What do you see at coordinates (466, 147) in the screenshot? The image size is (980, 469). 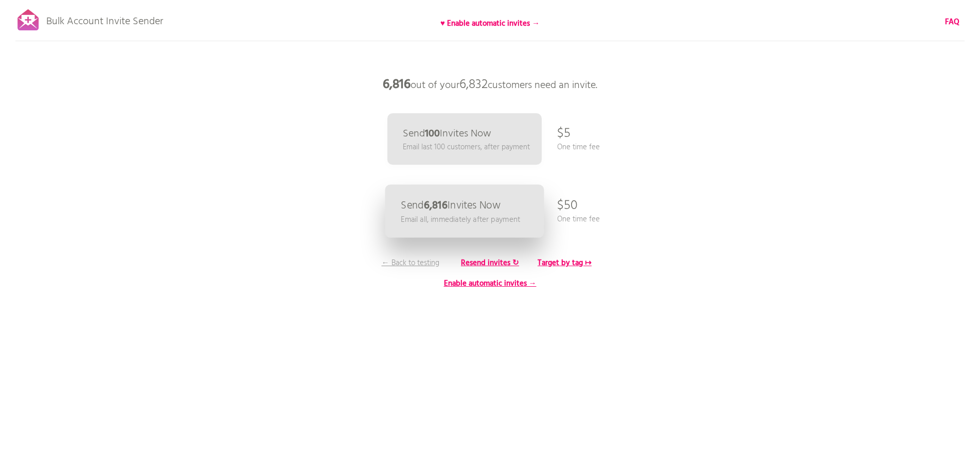 I see `p: Email last 100 customers, after payment` at bounding box center [466, 147].